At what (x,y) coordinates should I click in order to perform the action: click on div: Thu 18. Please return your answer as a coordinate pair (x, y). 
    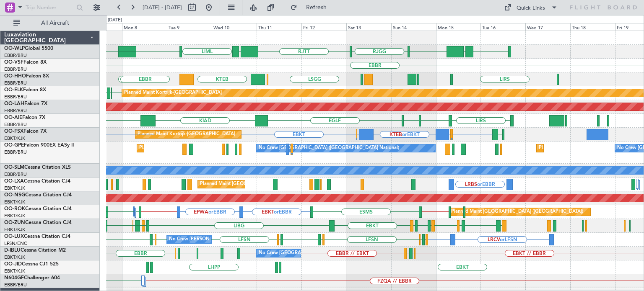
    Looking at the image, I should click on (592, 27).